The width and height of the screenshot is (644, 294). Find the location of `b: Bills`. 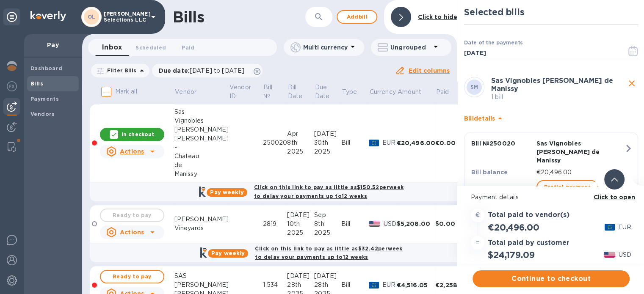

b: Bills is located at coordinates (37, 83).